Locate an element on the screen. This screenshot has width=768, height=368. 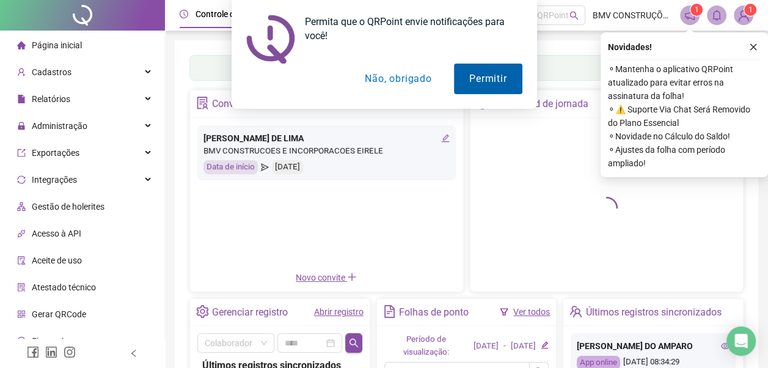
span: eye is located at coordinates (725, 346).